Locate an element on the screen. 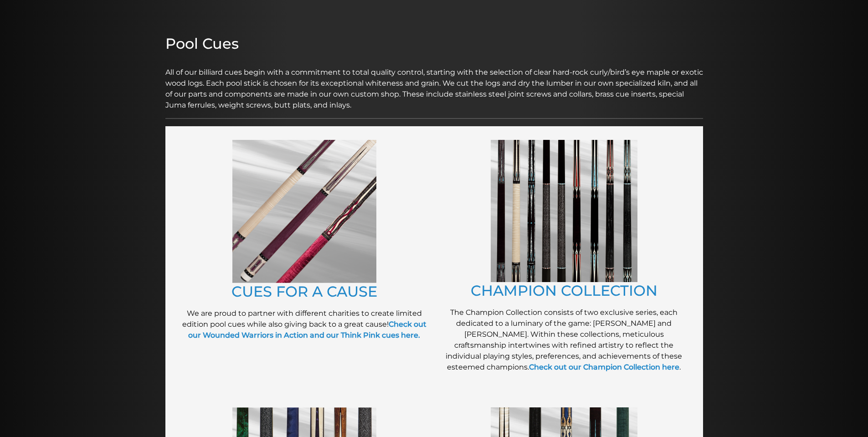  a: CHAMPION COLLECTION is located at coordinates (564, 290).